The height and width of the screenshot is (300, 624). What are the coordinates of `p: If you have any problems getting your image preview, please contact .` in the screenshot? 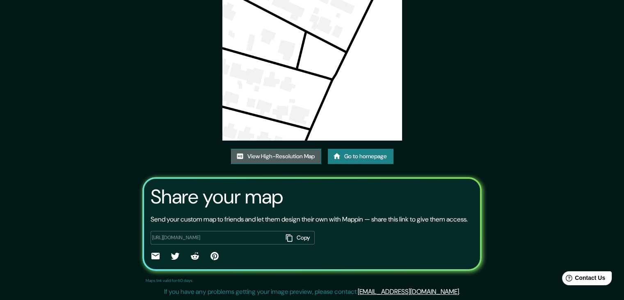 It's located at (312, 291).